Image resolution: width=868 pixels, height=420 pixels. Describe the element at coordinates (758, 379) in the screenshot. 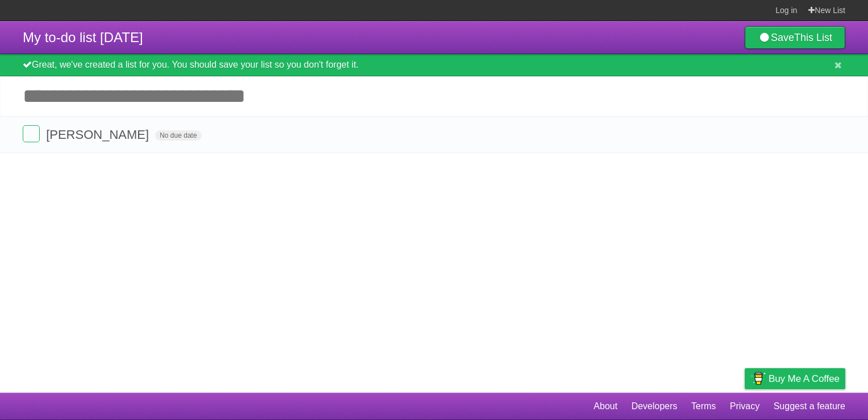

I see `img: Buy me a coffee` at that location.